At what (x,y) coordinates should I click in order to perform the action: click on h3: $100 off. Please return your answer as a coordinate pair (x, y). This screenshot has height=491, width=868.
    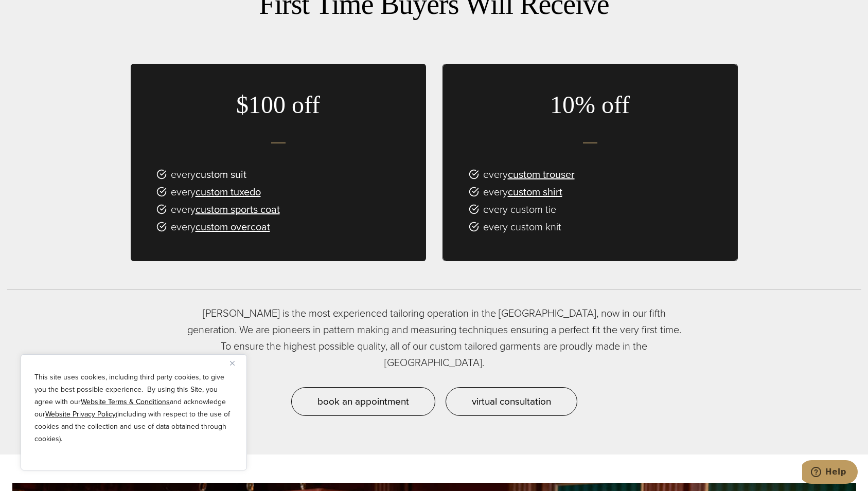
    Looking at the image, I should click on (279, 105).